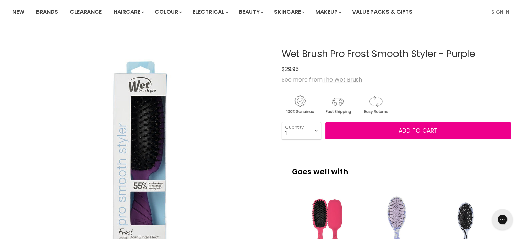 The width and height of the screenshot is (523, 239). What do you see at coordinates (301, 131) in the screenshot?
I see `select: Quantity` at bounding box center [301, 131].